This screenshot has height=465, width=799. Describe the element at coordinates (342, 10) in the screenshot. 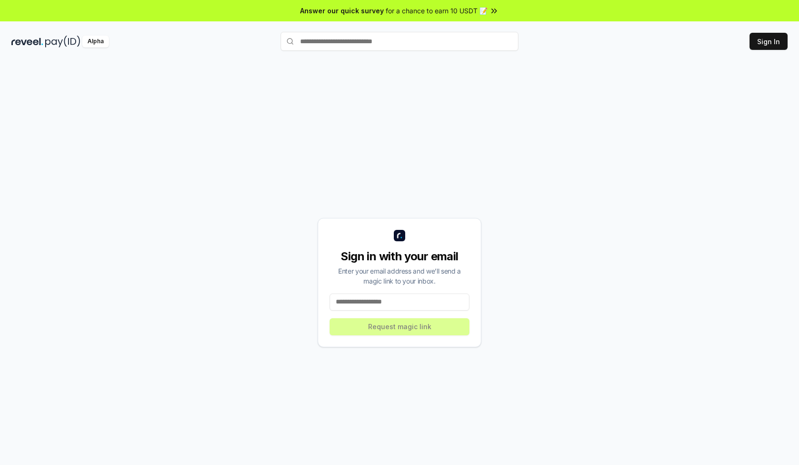

I see `span: Answer our quick survey` at that location.